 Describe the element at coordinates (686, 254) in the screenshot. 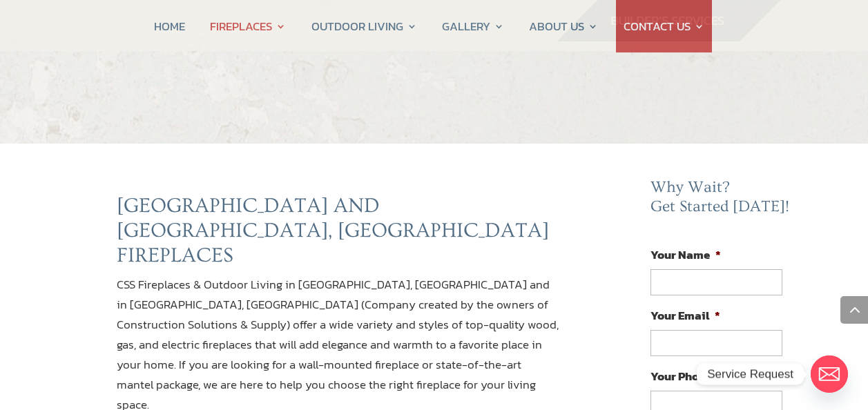

I see `label: Your Name` at that location.